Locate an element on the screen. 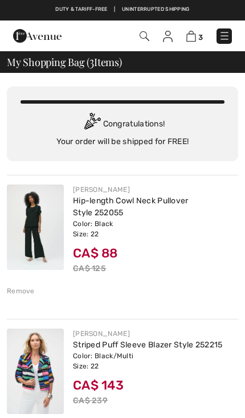  img: Congratulation2.svg is located at coordinates (92, 124).